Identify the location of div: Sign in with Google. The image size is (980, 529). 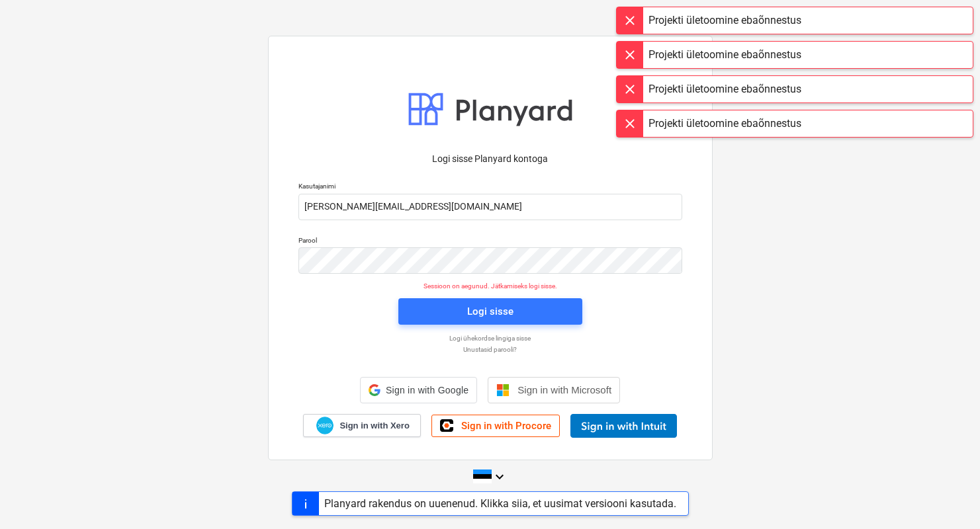
(418, 390).